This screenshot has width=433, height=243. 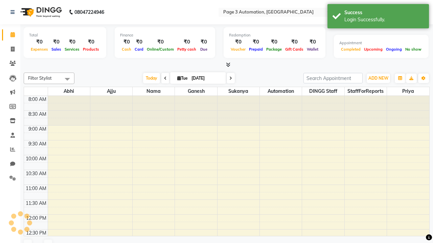 I want to click on span: Automation, so click(x=281, y=91).